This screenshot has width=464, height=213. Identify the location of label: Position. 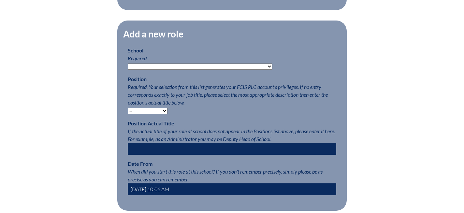
(137, 79).